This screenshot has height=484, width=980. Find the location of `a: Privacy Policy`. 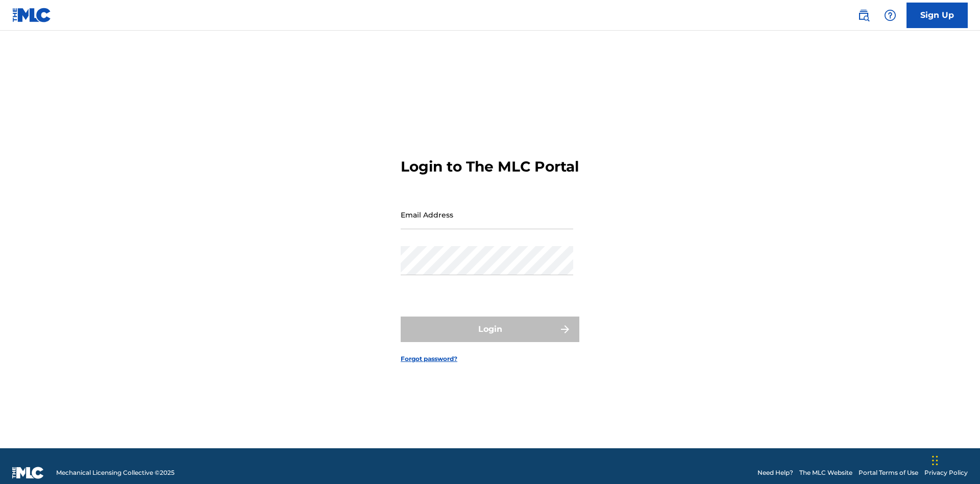

a: Privacy Policy is located at coordinates (945, 473).